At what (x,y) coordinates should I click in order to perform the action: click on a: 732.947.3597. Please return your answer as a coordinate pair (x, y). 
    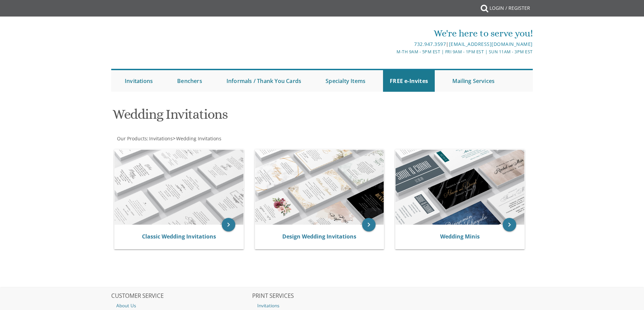
    Looking at the image, I should click on (430, 44).